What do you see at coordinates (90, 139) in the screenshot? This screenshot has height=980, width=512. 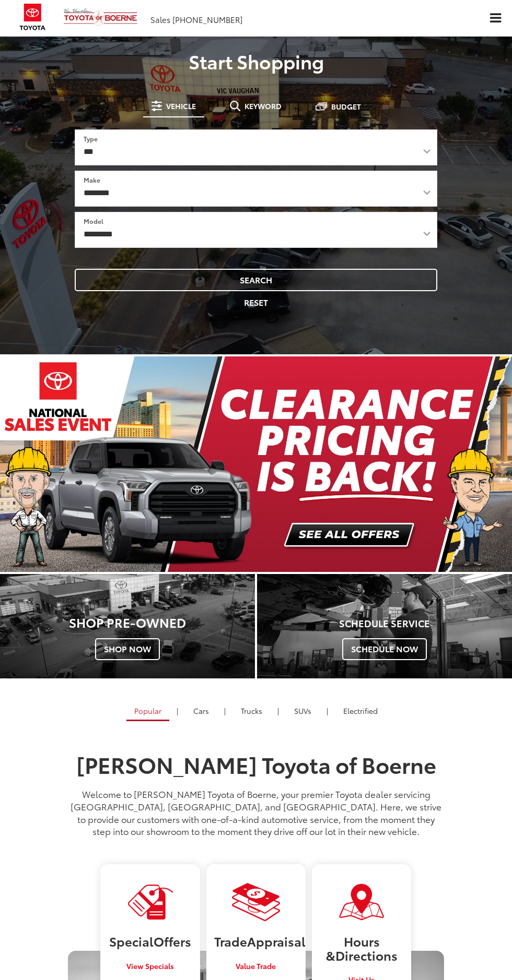 I see `label: Type` at bounding box center [90, 139].